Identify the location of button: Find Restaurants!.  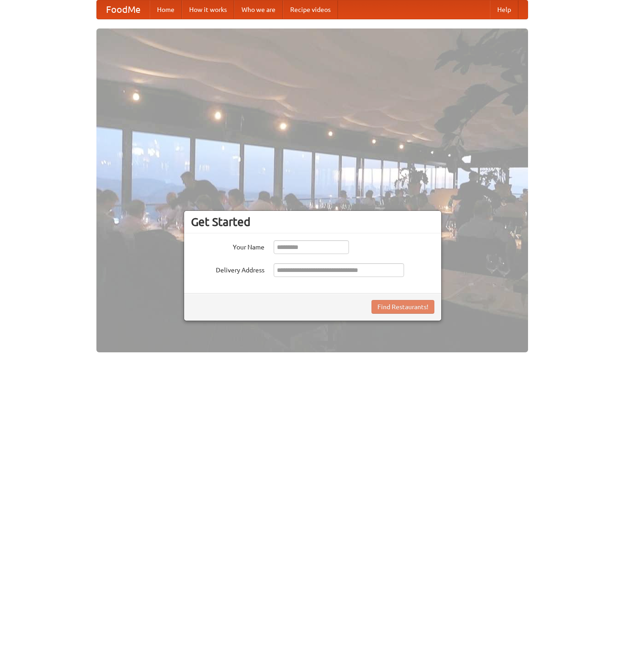
(403, 307).